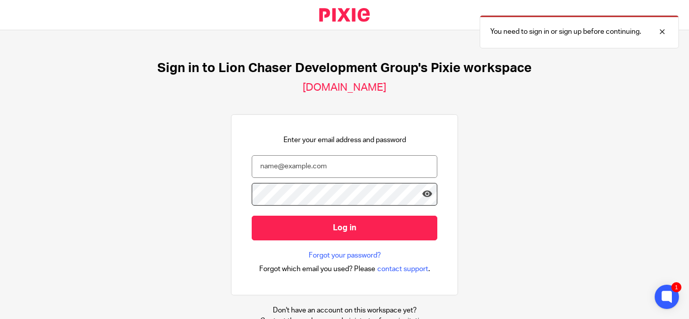 The image size is (689, 319). I want to click on input: Log in, so click(344, 228).